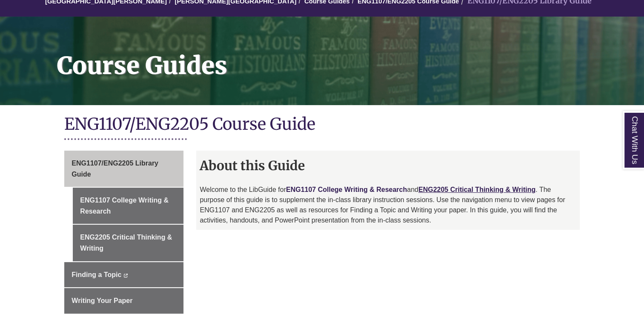  Describe the element at coordinates (388, 205) in the screenshot. I see `p: Welcome to the LibGuide for and . The purpose of this guide is to supplement the in-class library...` at that location.